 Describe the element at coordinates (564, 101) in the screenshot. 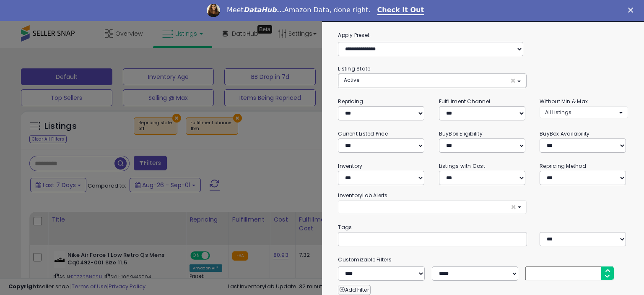

I see `small: Without Min & Max` at that location.